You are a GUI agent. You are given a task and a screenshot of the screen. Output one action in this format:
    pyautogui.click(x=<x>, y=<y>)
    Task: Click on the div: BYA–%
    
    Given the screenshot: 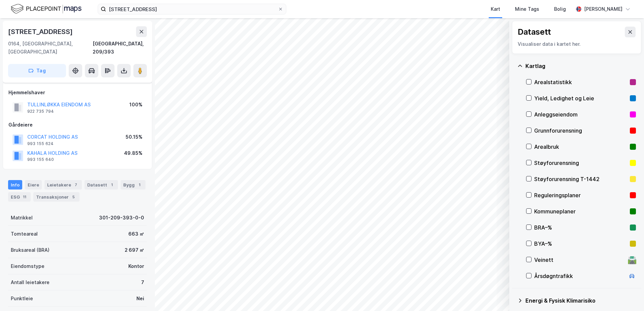 What is the action you would take?
    pyautogui.click(x=581, y=243)
    